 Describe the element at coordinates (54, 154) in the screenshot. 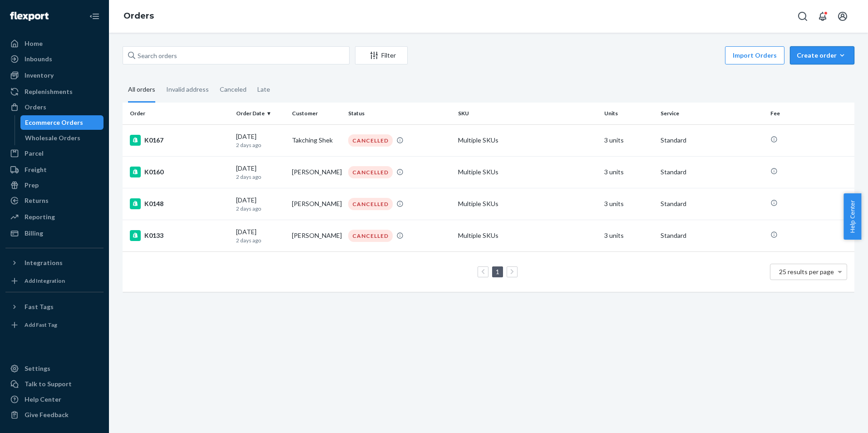

I see `a: Parcel` at that location.